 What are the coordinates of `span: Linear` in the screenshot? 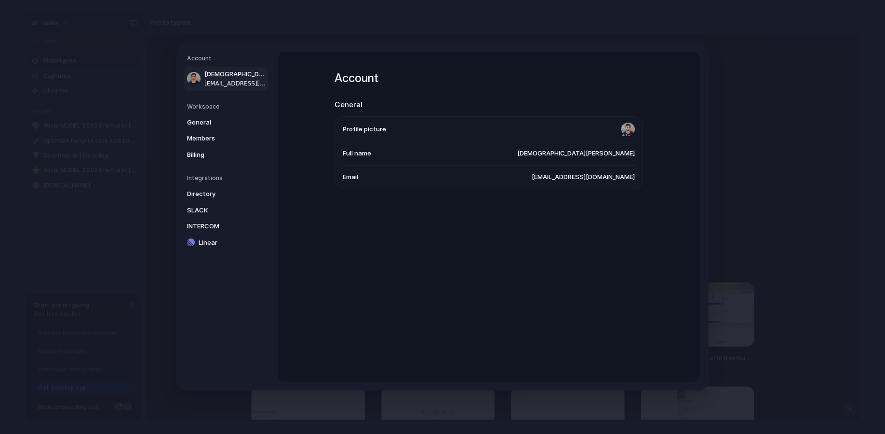 It's located at (230, 243).